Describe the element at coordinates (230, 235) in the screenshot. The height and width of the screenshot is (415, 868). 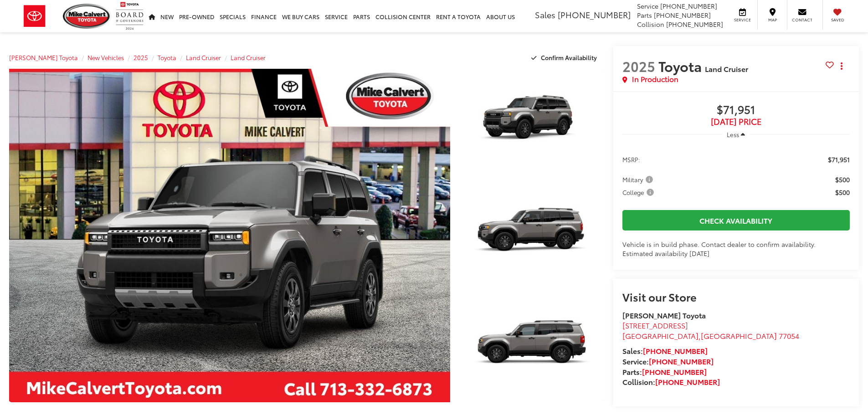
I see `a: Expand Photo 0` at that location.